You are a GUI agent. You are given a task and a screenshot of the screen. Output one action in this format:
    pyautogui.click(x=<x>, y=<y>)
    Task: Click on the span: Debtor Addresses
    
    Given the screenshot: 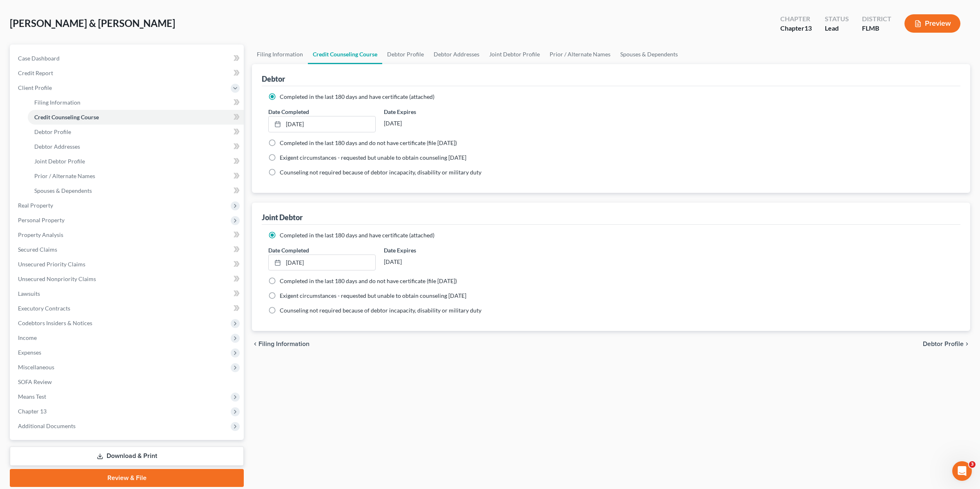 What is the action you would take?
    pyautogui.click(x=57, y=146)
    